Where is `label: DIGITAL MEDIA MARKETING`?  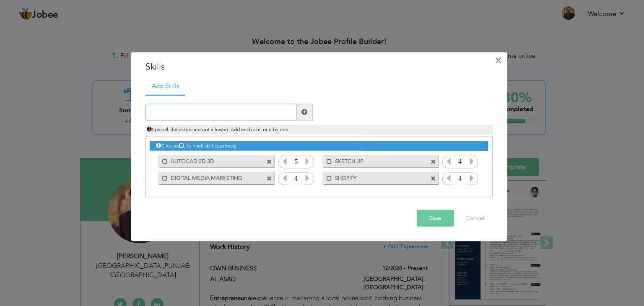
label: DIGITAL MEDIA MARKETING is located at coordinates (210, 177).